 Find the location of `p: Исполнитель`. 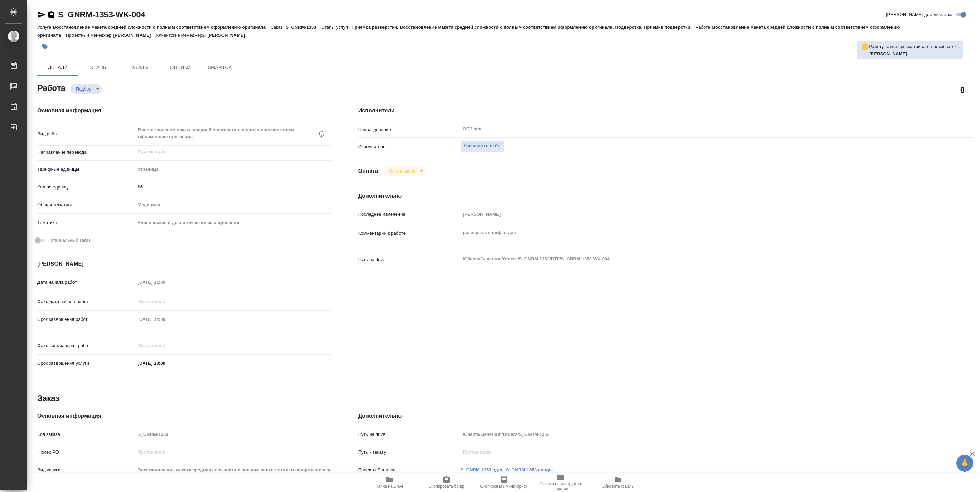

p: Исполнитель is located at coordinates (409, 147).